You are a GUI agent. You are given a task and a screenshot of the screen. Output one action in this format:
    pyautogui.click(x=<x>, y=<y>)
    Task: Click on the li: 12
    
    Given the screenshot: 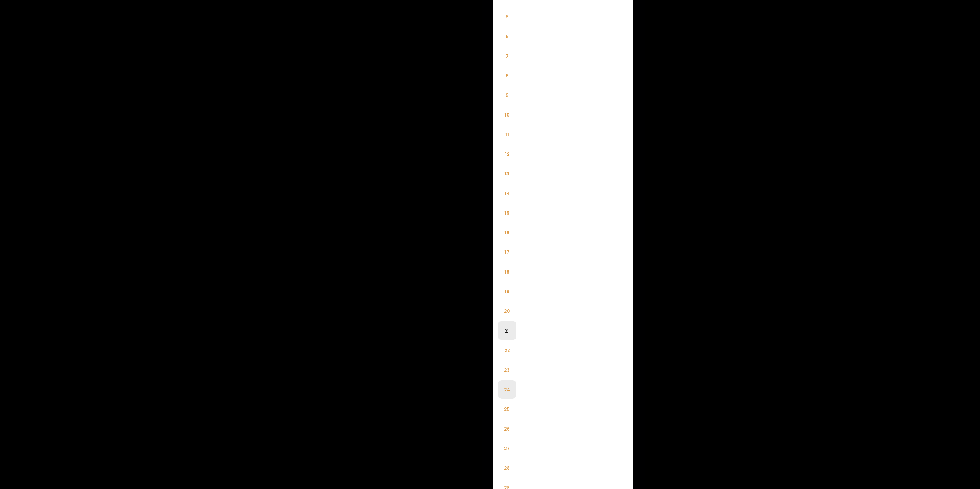 What is the action you would take?
    pyautogui.click(x=507, y=154)
    